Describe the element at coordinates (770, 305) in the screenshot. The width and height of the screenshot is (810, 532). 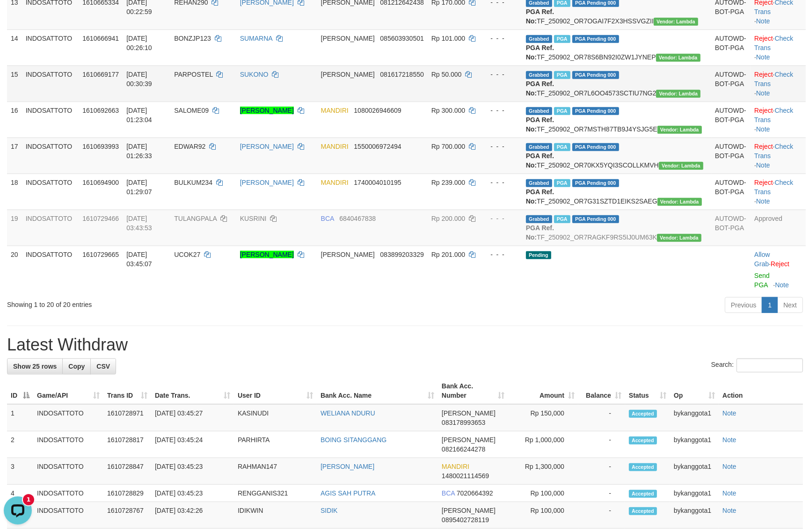
I see `a: 1` at that location.